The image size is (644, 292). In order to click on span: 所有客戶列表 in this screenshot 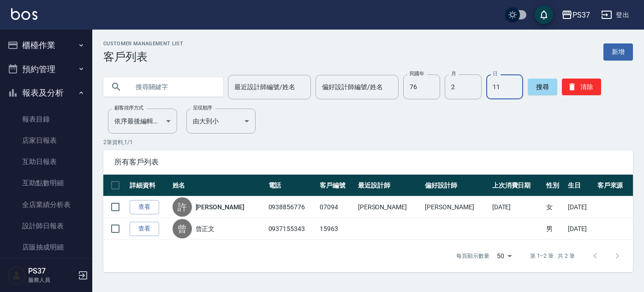, I will do `click(368, 162)`.